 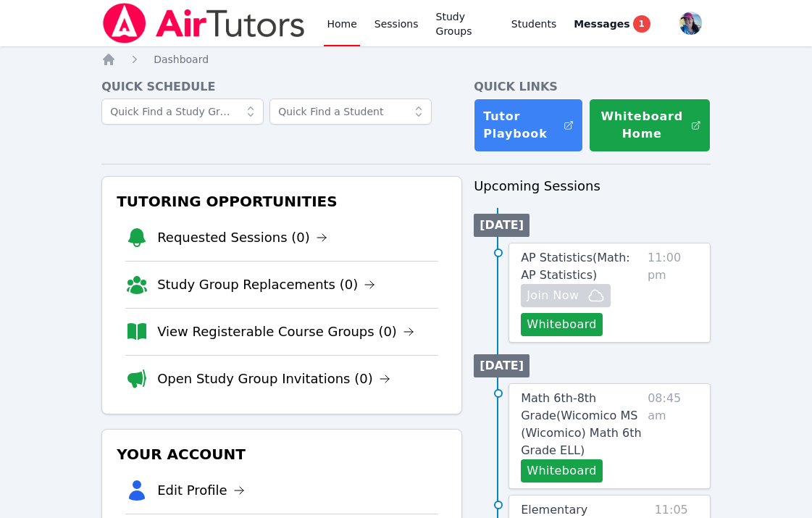 I want to click on span: 1, so click(x=642, y=24).